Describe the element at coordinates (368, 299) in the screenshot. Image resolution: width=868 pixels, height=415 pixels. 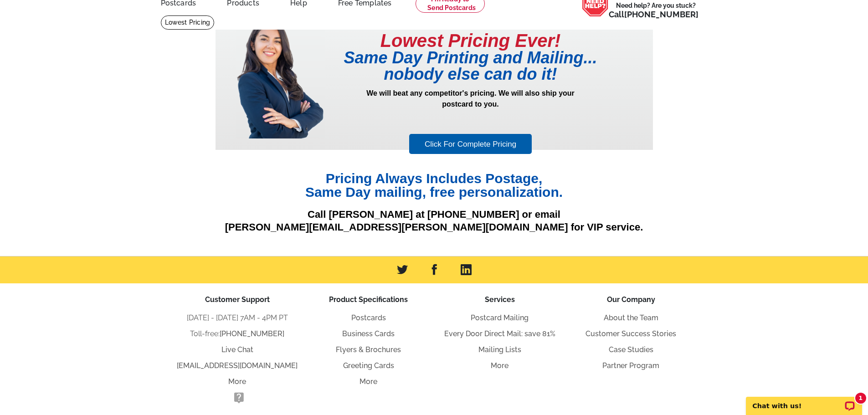
I see `span: Product Specifications` at that location.